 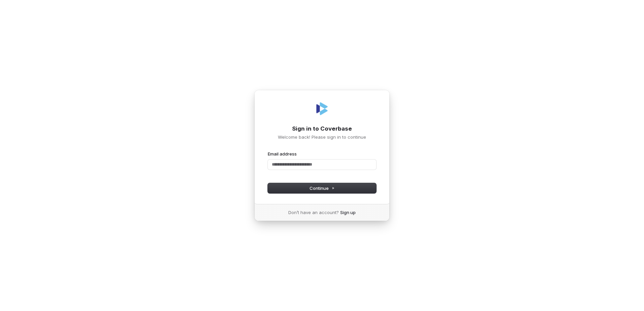 I want to click on p: Welcome back! Please sign in to continue, so click(x=322, y=137).